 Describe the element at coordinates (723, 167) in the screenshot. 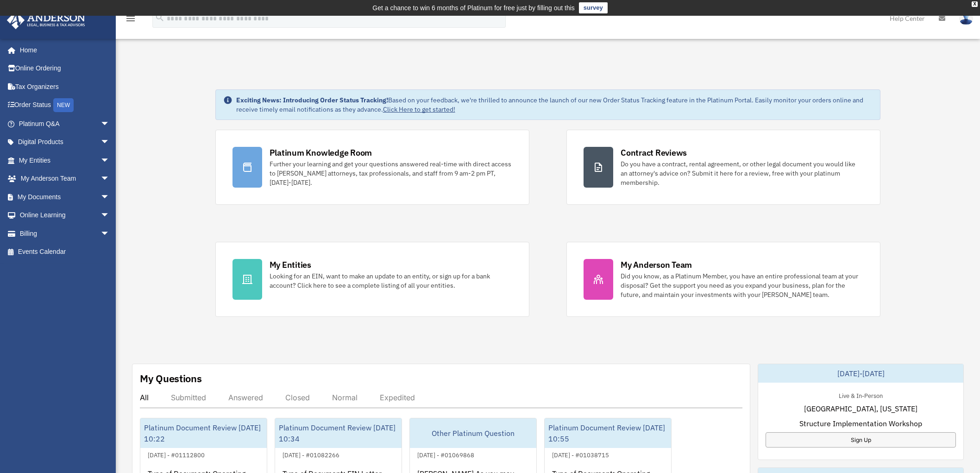

I see `a: Contract Reviews Do you have a contract, rental agreement, or other legal document you would like...` at that location.